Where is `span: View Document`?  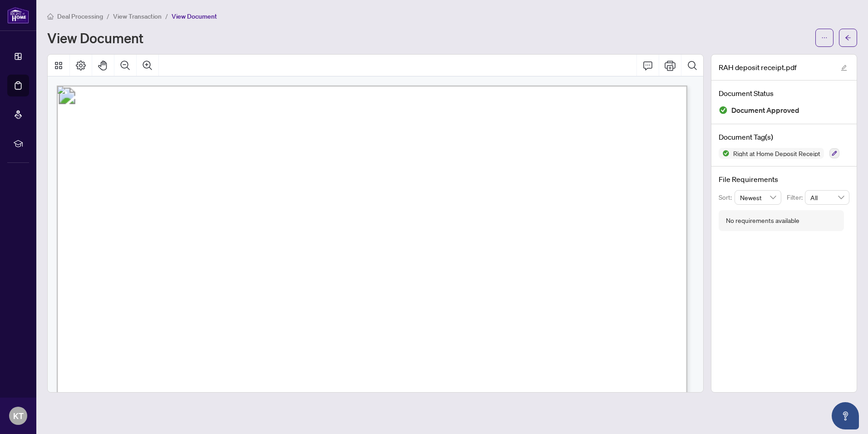
span: View Document is located at coordinates (194, 16).